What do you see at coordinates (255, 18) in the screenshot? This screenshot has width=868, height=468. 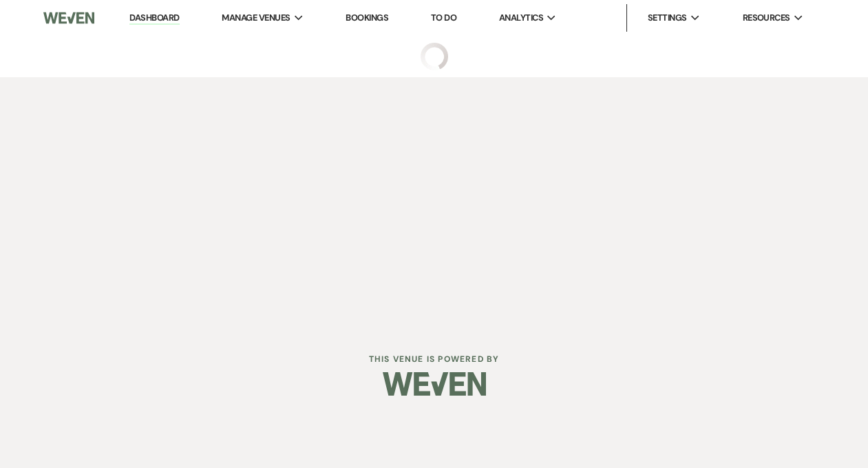 I see `span: Manage Venues` at bounding box center [255, 18].